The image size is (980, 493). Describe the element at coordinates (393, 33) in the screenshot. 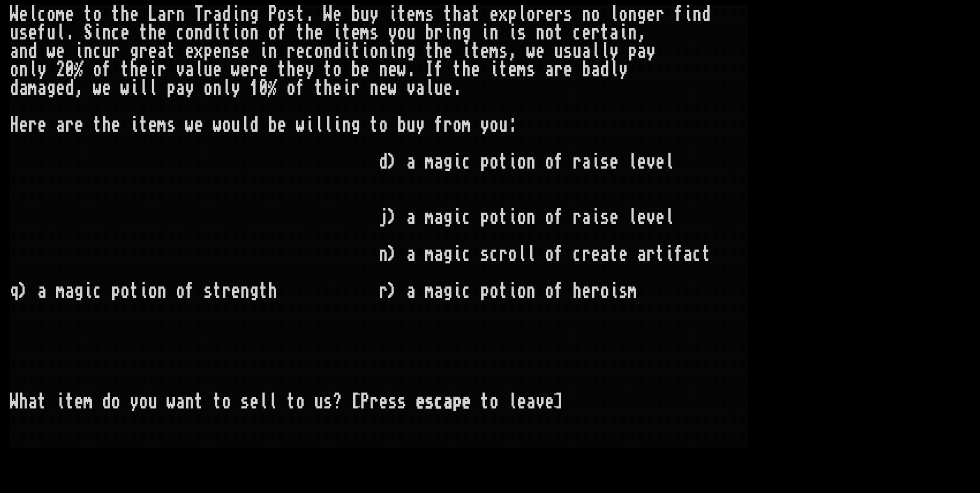

I see `div: y` at that location.